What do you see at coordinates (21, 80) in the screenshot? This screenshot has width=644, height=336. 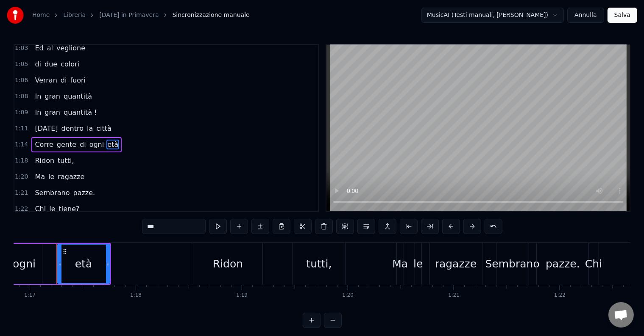 I see `span: 1:06` at bounding box center [21, 80].